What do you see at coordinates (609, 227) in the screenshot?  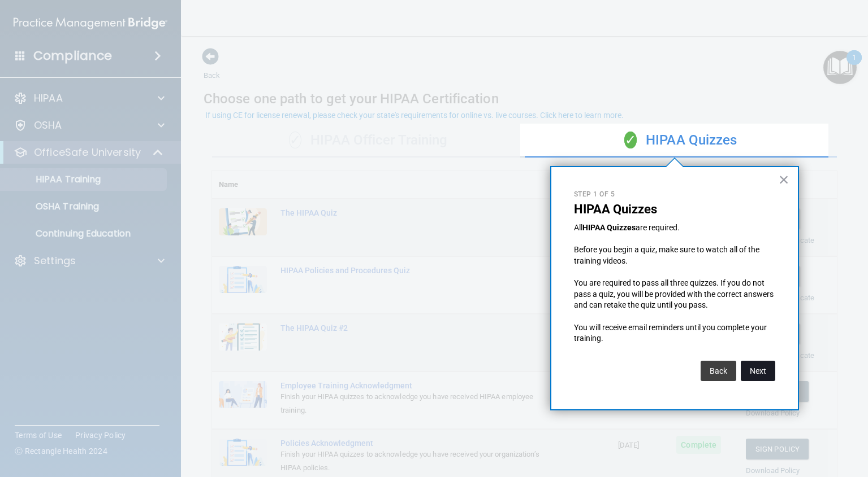 I see `strong: HIPAA Quizzes` at bounding box center [609, 227].